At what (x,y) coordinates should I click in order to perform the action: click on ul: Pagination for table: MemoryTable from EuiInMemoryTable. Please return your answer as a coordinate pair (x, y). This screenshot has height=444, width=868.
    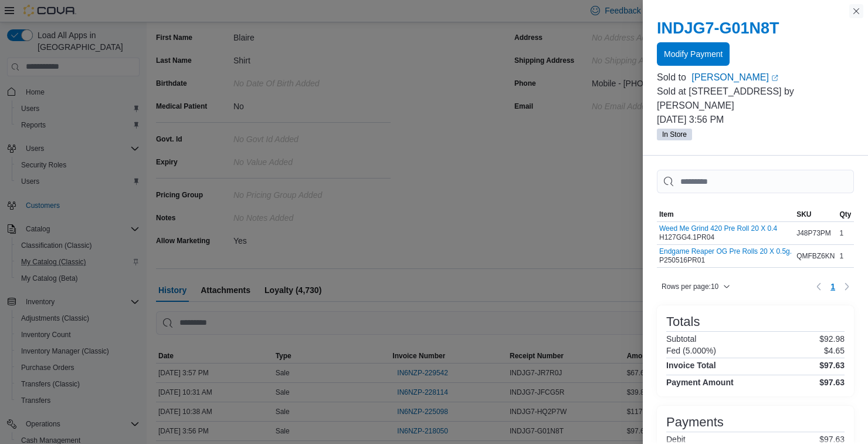
    Looking at the image, I should click on (833, 287).